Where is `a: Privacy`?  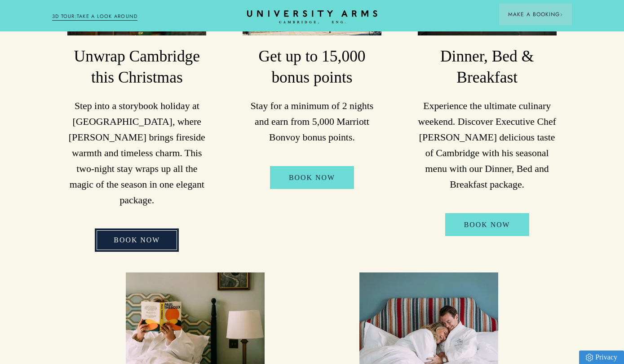 a: Privacy is located at coordinates (601, 357).